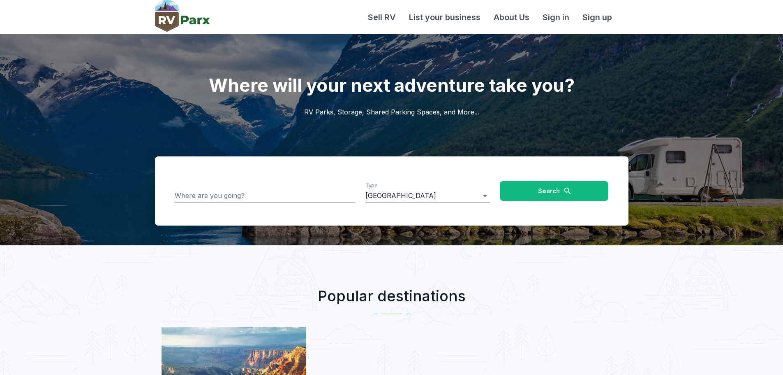  Describe the element at coordinates (512, 17) in the screenshot. I see `a: About Us` at that location.